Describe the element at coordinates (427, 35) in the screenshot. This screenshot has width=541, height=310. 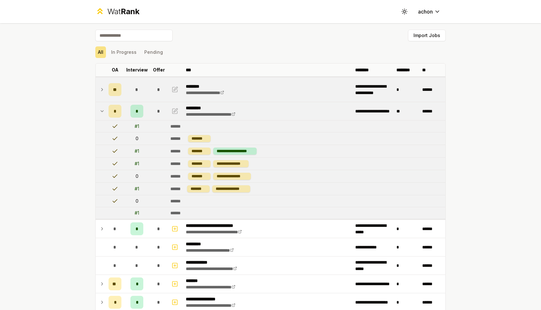
I see `button: Import Jobs` at that location.